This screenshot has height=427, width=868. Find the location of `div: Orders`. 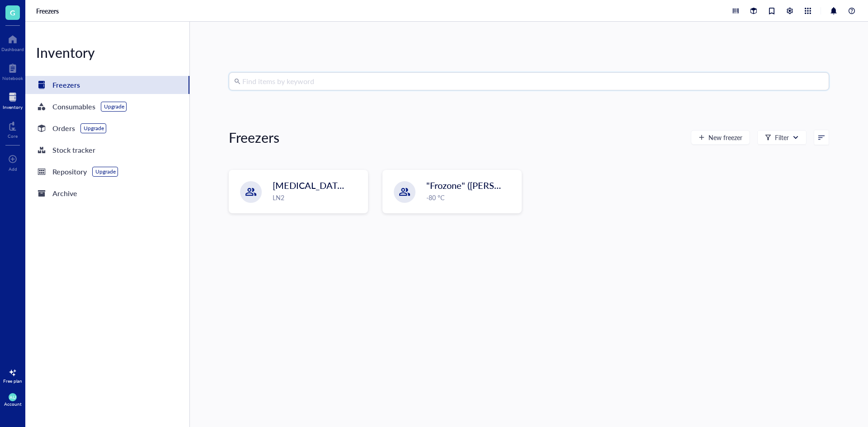

div: Orders is located at coordinates (64, 128).